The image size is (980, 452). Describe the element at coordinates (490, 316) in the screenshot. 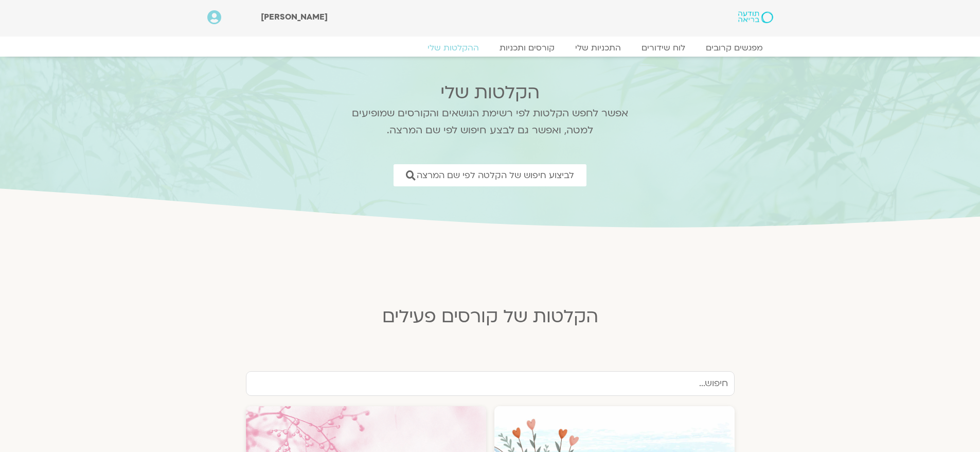

I see `h2: הקלטות של קורסים פעילים` at that location.